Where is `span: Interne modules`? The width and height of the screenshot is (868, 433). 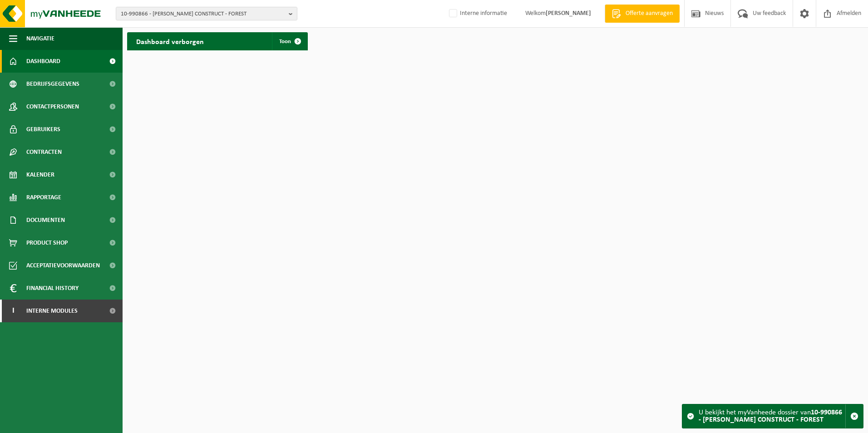 span: Interne modules is located at coordinates (52, 311).